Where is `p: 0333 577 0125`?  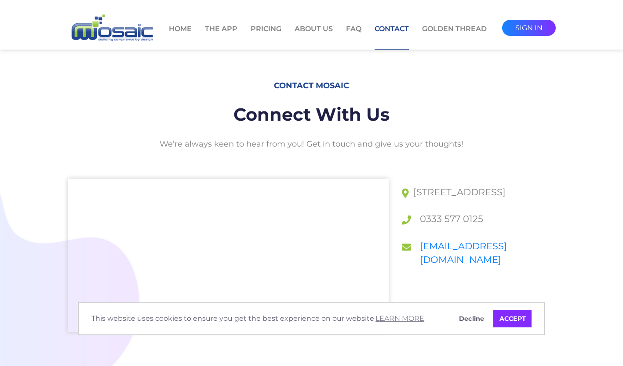
p: 0333 577 0125 is located at coordinates (442, 219).